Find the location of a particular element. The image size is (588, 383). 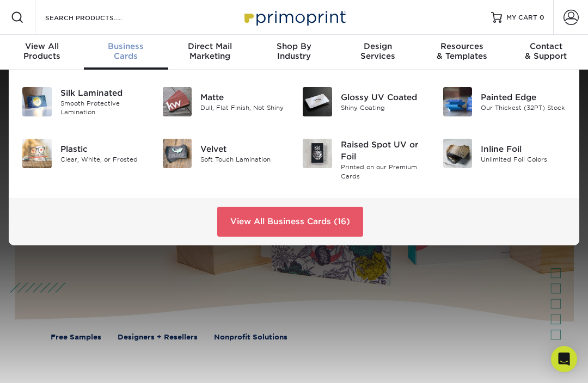

img: Velvet Business Cards is located at coordinates (178, 153).